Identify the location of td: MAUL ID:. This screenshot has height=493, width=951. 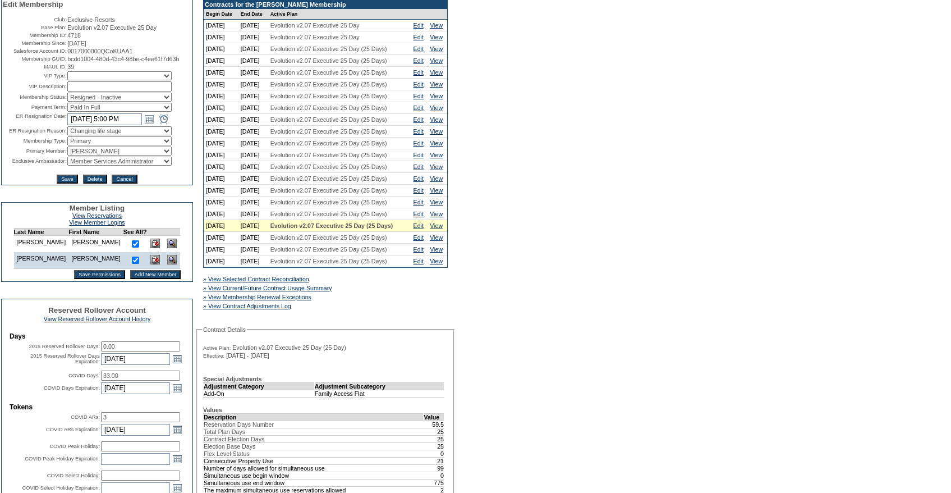
(34, 67).